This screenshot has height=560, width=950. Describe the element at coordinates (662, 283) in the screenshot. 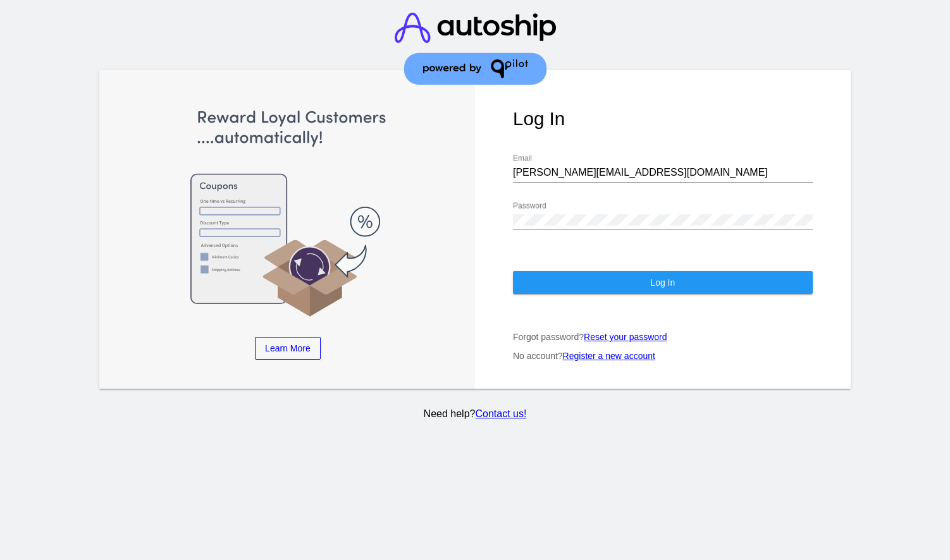

I see `button: Log In` at that location.